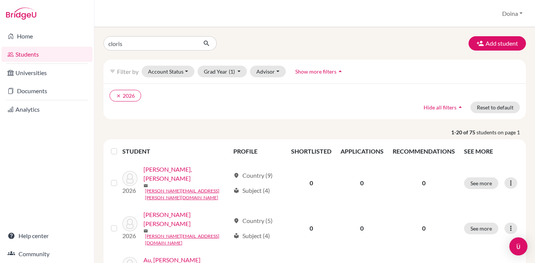  What do you see at coordinates (268, 71) in the screenshot?
I see `button: Advisor` at bounding box center [268, 71].